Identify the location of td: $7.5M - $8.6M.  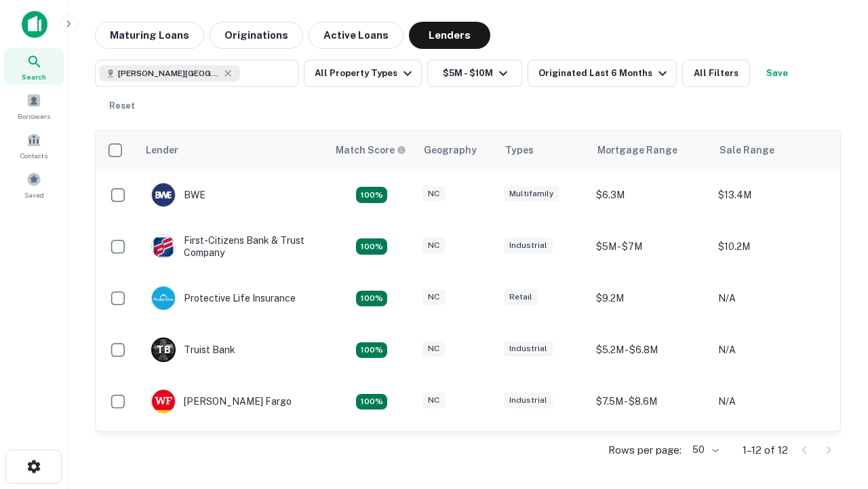
(651, 401).